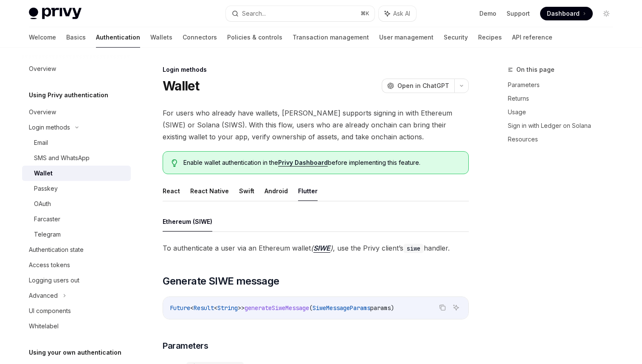 The width and height of the screenshot is (642, 364). What do you see at coordinates (68, 95) in the screenshot?
I see `h5: Using Privy authentication` at bounding box center [68, 95].